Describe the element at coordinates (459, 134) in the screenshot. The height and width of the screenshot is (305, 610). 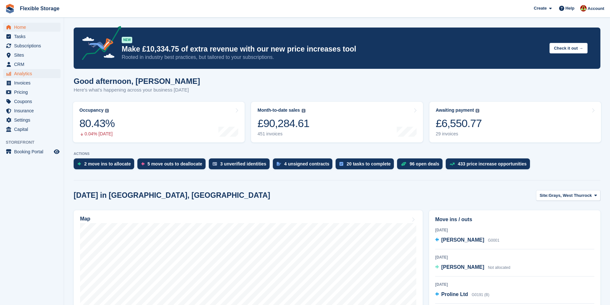
I see `div: 29 invoices` at that location.